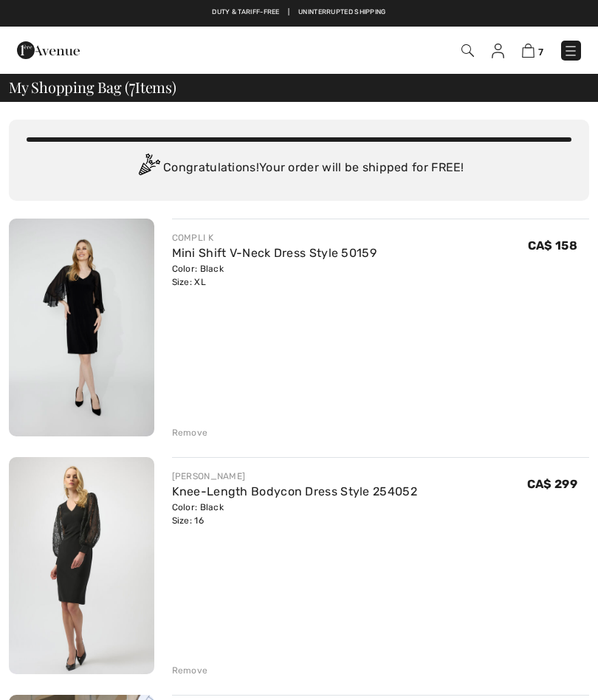 The height and width of the screenshot is (700, 598). What do you see at coordinates (467, 50) in the screenshot?
I see `img: Search` at bounding box center [467, 50].